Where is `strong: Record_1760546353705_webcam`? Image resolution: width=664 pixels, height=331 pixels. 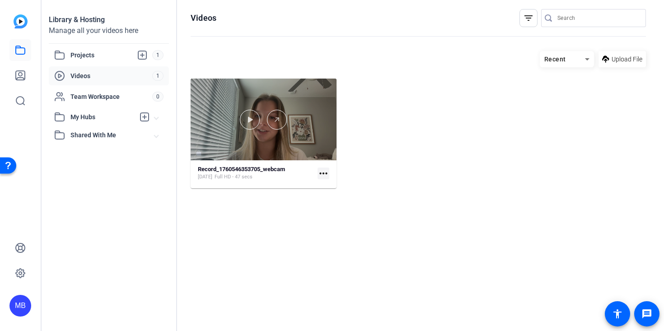 strong: Record_1760546353705_webcam is located at coordinates (241, 169).